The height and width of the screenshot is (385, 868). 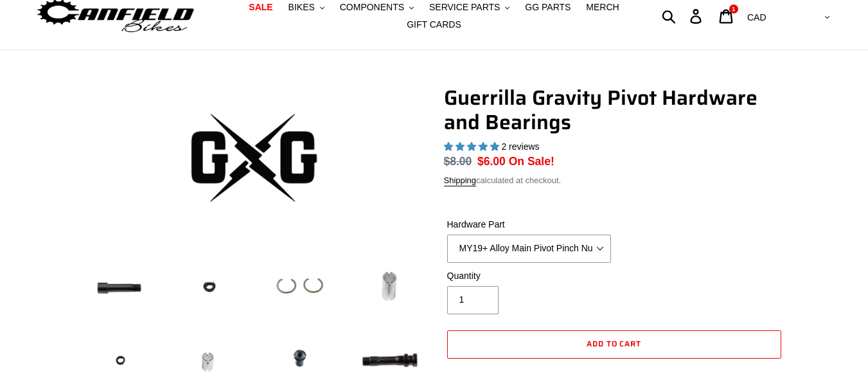 I want to click on span: On Sale!, so click(x=531, y=161).